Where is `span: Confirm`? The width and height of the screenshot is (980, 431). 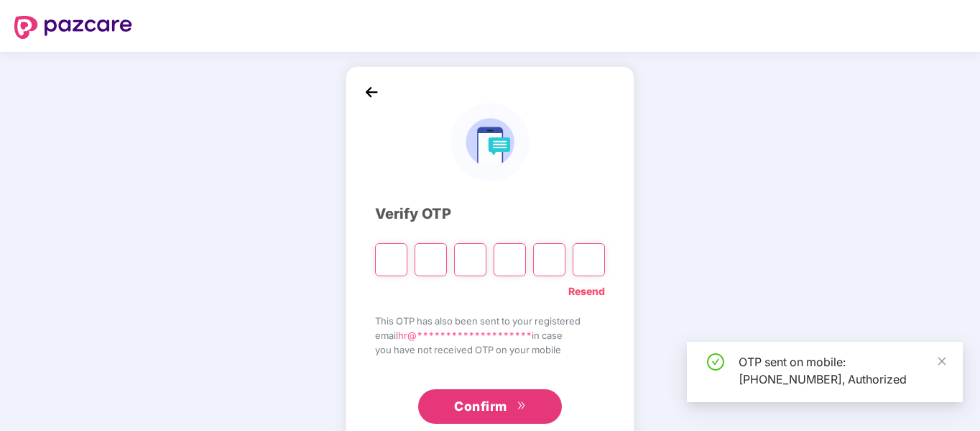 span: Confirm is located at coordinates (481, 406).